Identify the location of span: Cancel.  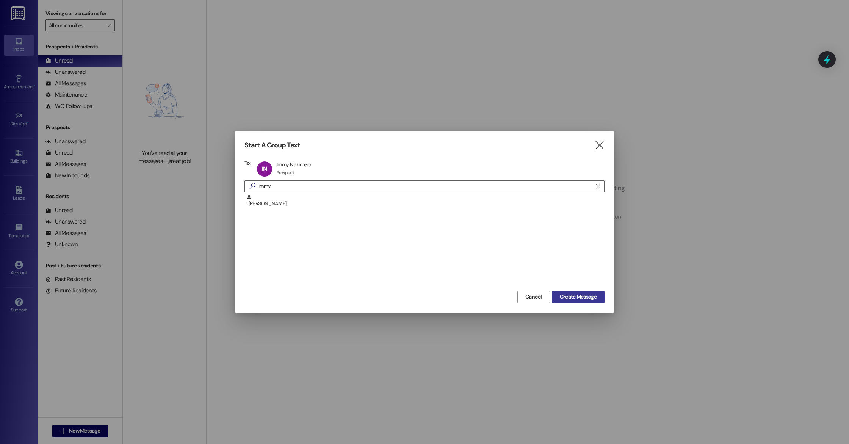
(534, 297).